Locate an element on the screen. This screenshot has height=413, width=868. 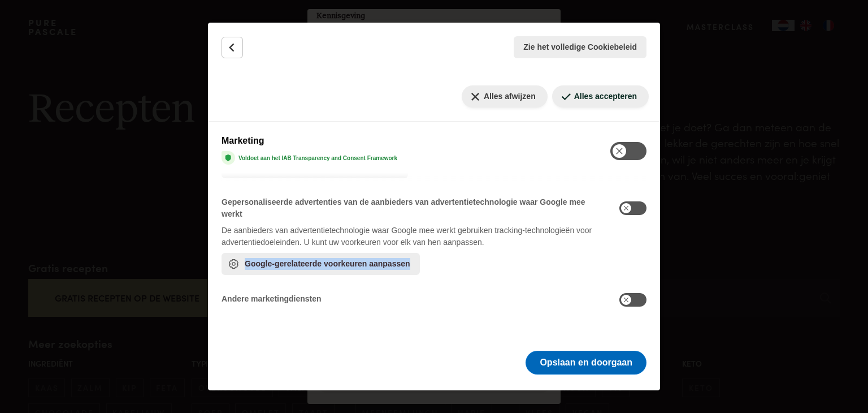
span: Voldoet aan het IAB Transparency and Consent Framework is located at coordinates (309, 158).